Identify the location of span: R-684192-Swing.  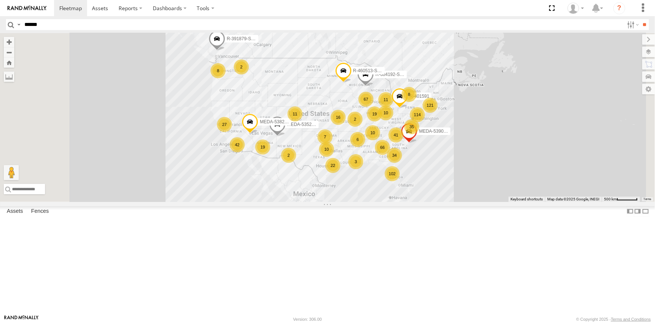
(392, 74).